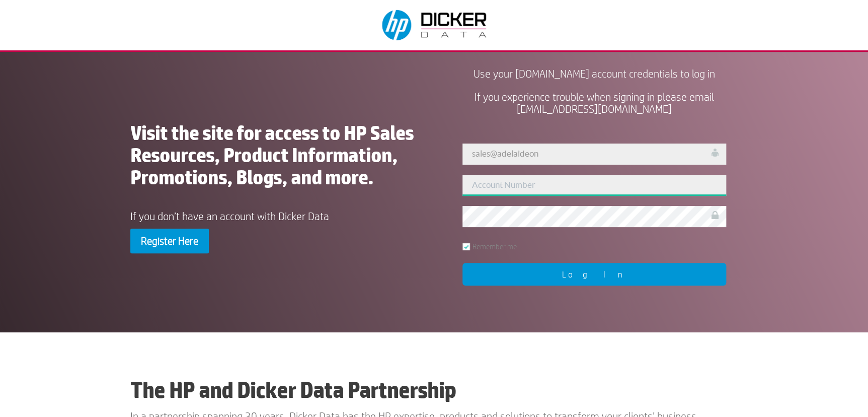 This screenshot has height=417, width=868. Describe the element at coordinates (274, 157) in the screenshot. I see `h1: Visit the site for access to HP Sales Resources, Product Information, Promotions, Blogs, and more.` at that location.